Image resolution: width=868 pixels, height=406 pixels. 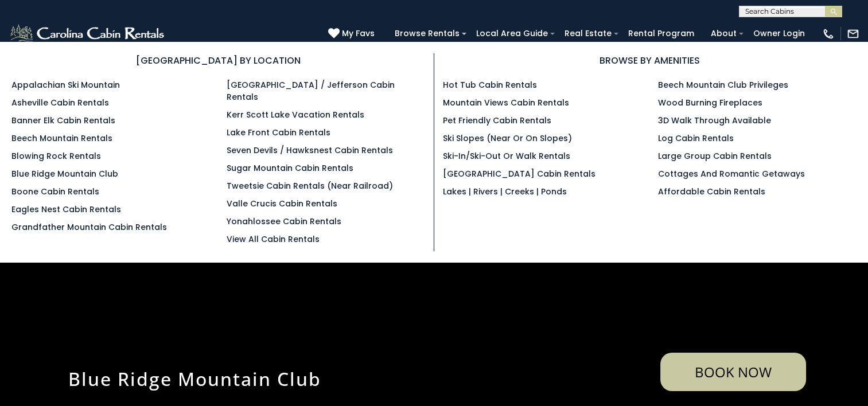 What do you see at coordinates (310, 150) in the screenshot?
I see `a: Seven Devils / Hawksnest Cabin Rentals` at bounding box center [310, 150].